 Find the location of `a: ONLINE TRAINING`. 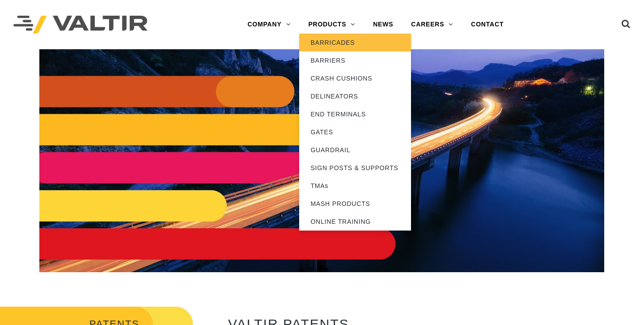

a: ONLINE TRAINING is located at coordinates (355, 221).